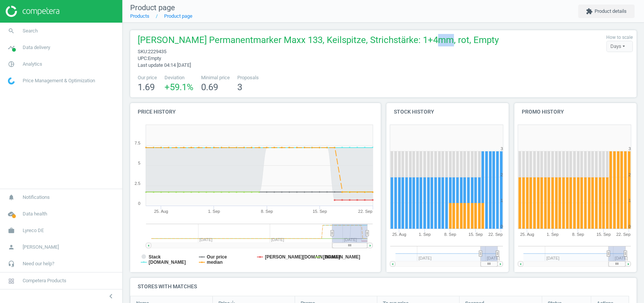 The height and width of the screenshot is (303, 644). What do you see at coordinates (143, 51) in the screenshot?
I see `span: sku :` at bounding box center [143, 51].